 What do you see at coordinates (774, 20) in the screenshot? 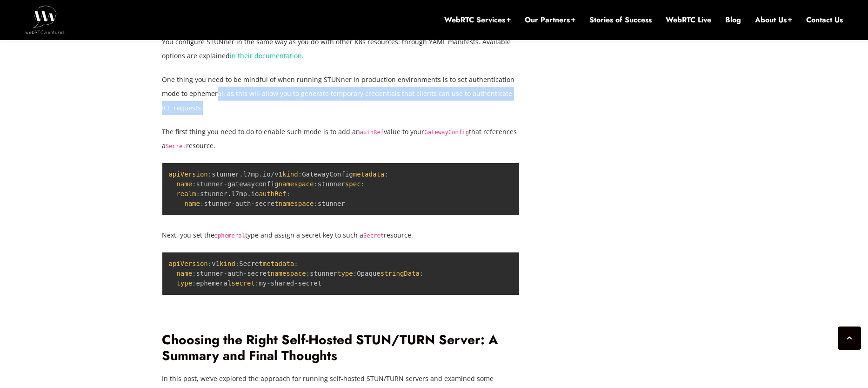
I see `a: About Us` at bounding box center [774, 20].